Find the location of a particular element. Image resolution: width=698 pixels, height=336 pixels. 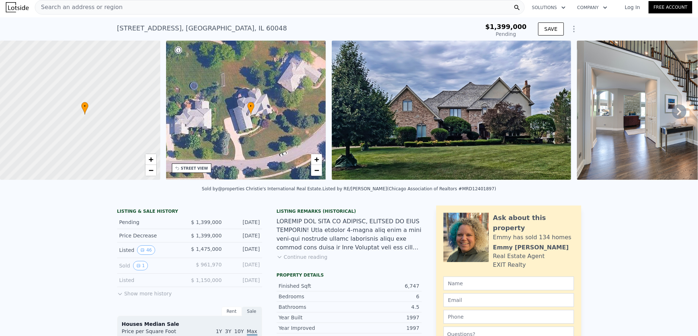

div: Bedrooms is located at coordinates (314, 296).